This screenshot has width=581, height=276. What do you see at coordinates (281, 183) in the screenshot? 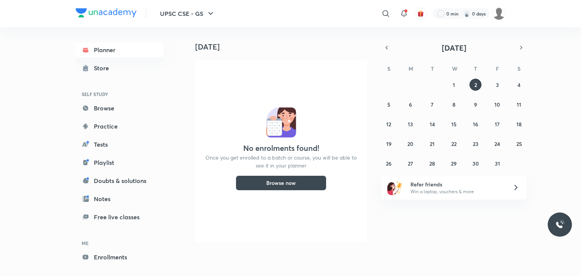
I see `button: Browse now` at bounding box center [281, 183].